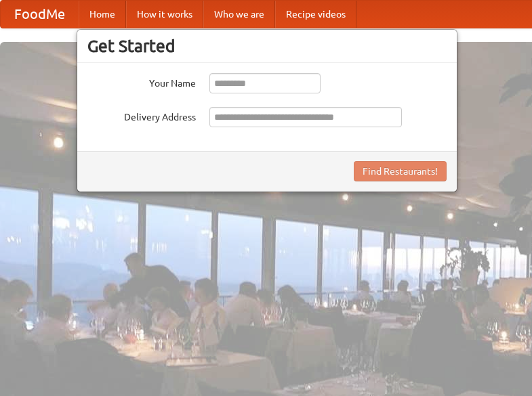 The width and height of the screenshot is (532, 396). What do you see at coordinates (316, 14) in the screenshot?
I see `a: Recipe videos` at bounding box center [316, 14].